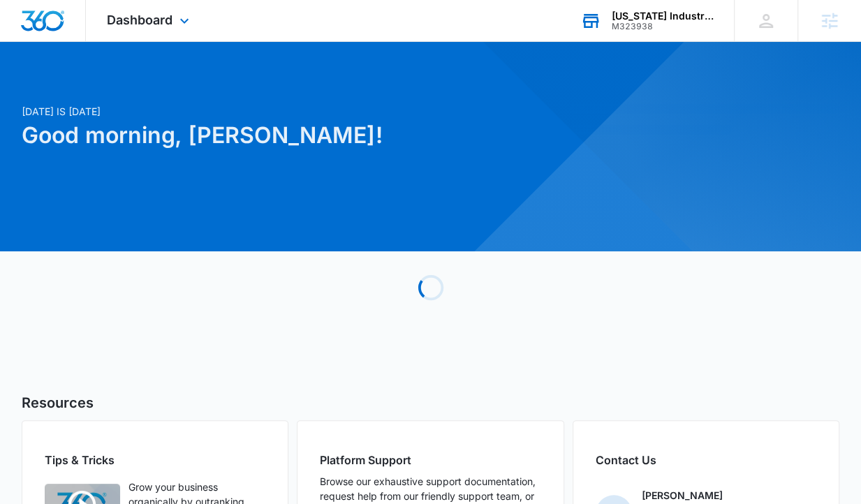 The height and width of the screenshot is (504, 861). Describe the element at coordinates (430, 403) in the screenshot. I see `h5: Resources` at that location.